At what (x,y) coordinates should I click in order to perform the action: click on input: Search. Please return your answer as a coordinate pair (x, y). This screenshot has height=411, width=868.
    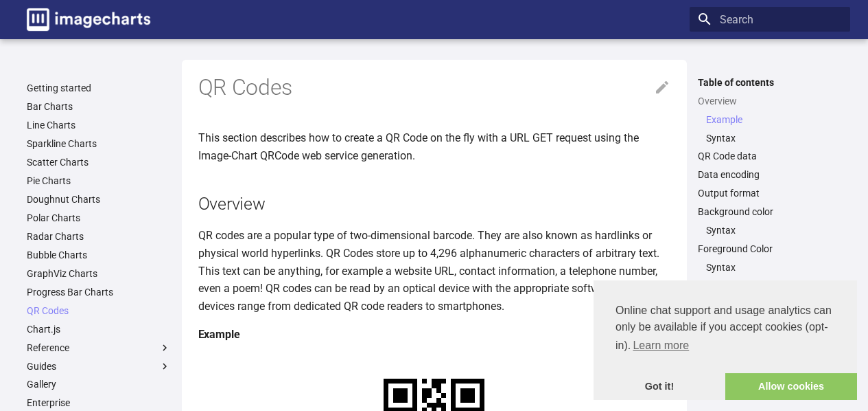
    Looking at the image, I should click on (770, 19).